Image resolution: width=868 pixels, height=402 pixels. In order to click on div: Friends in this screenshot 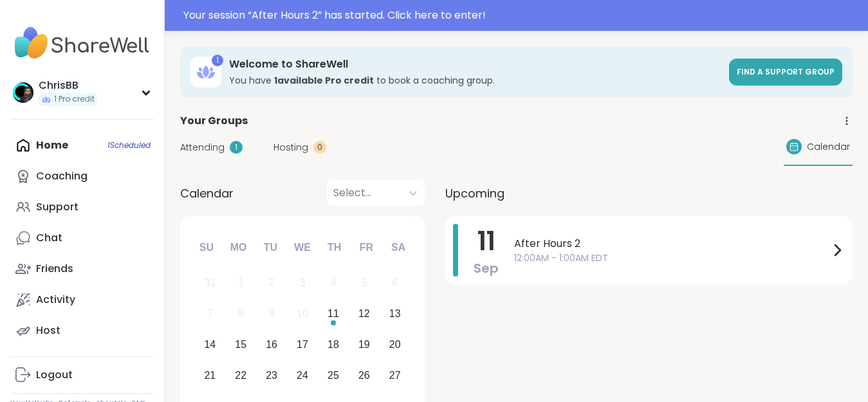, I will do `click(55, 269)`.